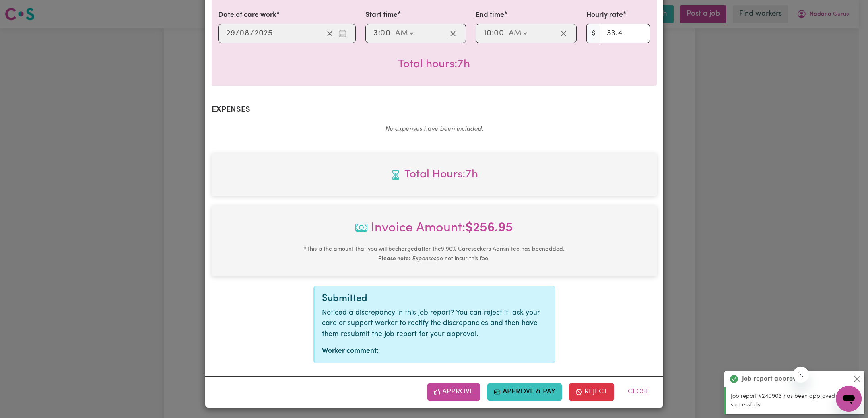 The image size is (868, 418). I want to click on em: No expenses have been included., so click(434, 129).